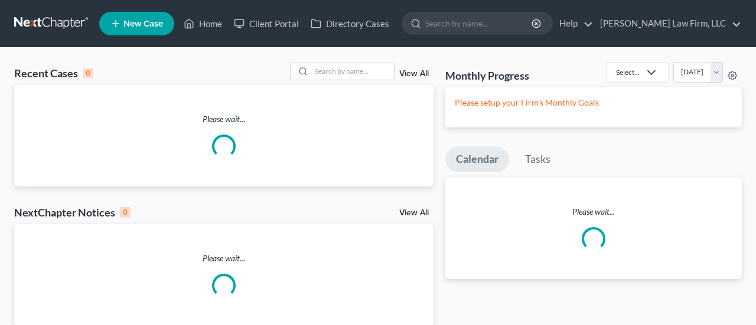 Image resolution: width=756 pixels, height=325 pixels. Describe the element at coordinates (203, 24) in the screenshot. I see `a: Home` at that location.